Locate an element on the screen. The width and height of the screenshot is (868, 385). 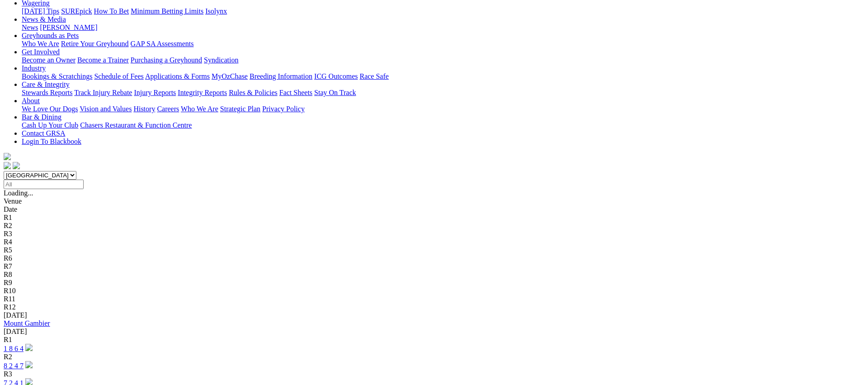
a: History is located at coordinates (144, 109).